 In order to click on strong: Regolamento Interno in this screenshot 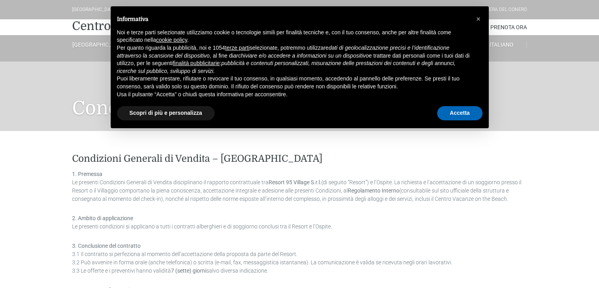, I will do `click(373, 190)`.